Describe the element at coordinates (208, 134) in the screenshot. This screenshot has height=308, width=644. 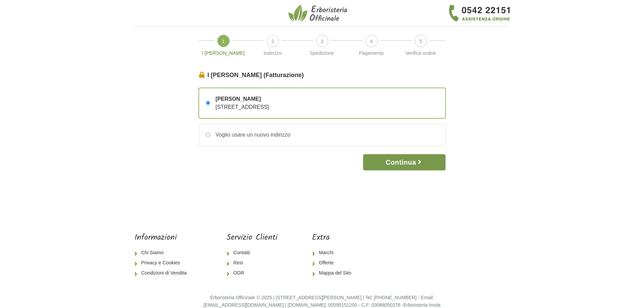
I see `input: Voglio usare un nuovo indirizzo` at that location.